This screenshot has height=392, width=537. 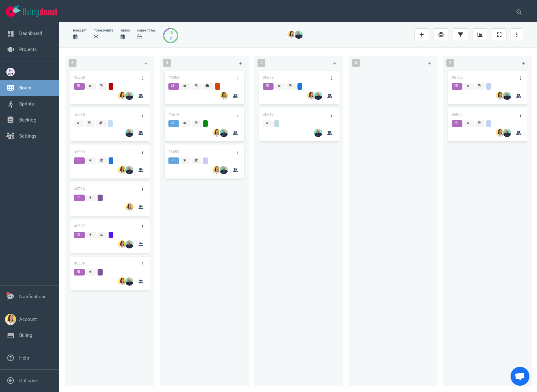 I want to click on a: Notifications, so click(x=33, y=296).